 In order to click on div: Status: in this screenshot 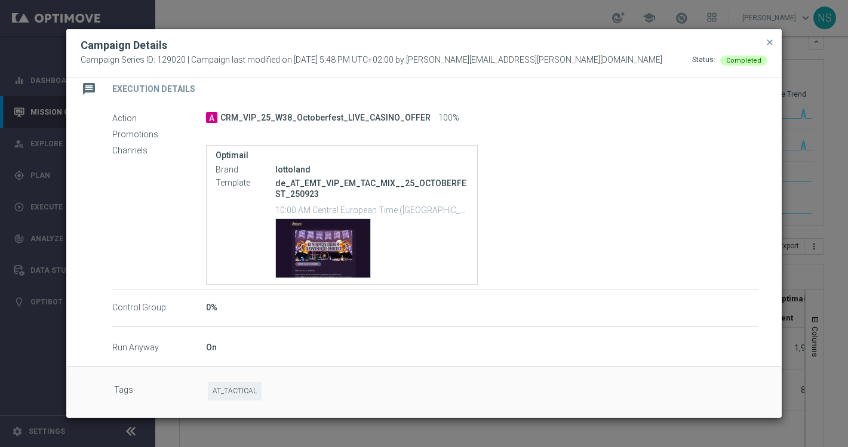, I will do `click(703, 60)`.